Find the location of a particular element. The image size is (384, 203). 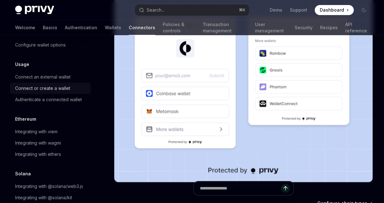

a: Integrating with viem is located at coordinates (50, 132).